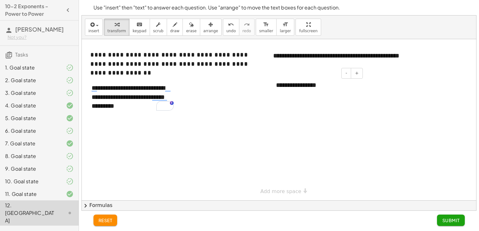  Describe the element at coordinates (30, 181) in the screenshot. I see `div: 10. Goal state` at that location.